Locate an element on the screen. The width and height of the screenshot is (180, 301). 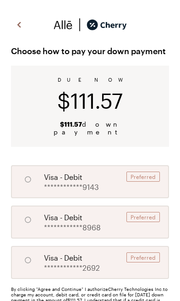
span: Choose how to pay your down payment is located at coordinates (90, 51).